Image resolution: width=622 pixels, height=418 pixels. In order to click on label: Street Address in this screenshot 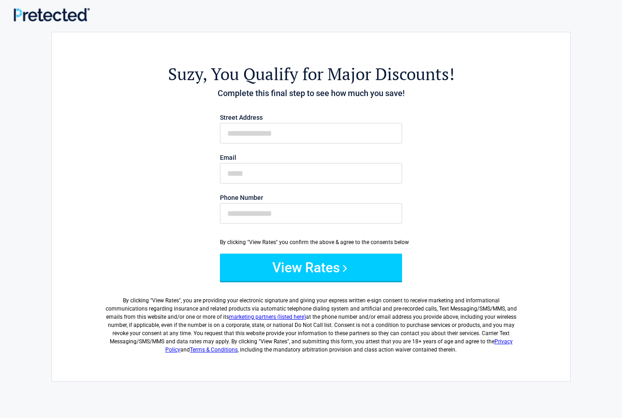, I will do `click(311, 117)`.